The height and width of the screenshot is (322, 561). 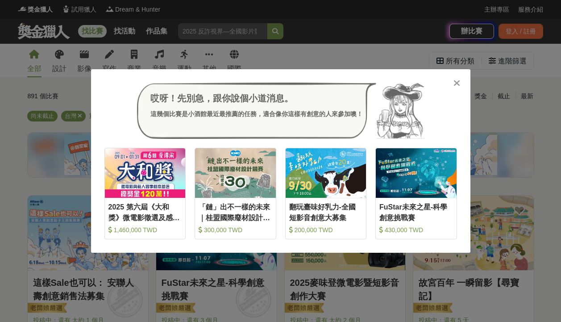 I want to click on div: 這幾個比賽是小酒館最近最推薦的任務，適合像你這樣有創意的人來參加噢！, so click(x=256, y=114).